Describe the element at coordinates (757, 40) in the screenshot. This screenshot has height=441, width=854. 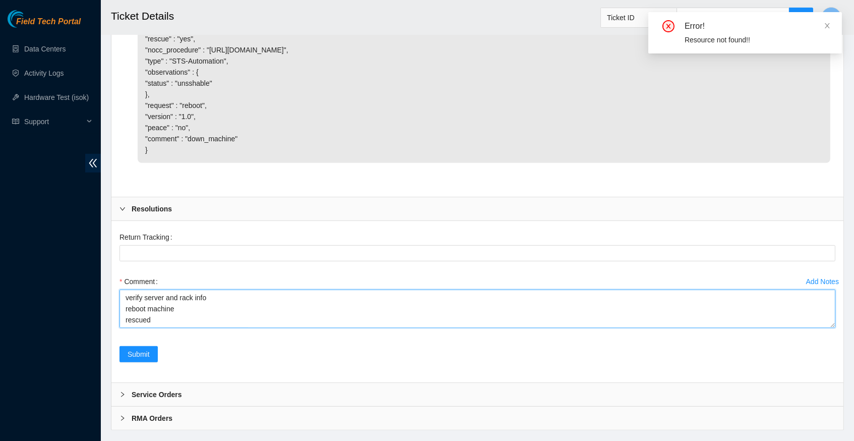
I see `div: Resource not found!!` at that location.